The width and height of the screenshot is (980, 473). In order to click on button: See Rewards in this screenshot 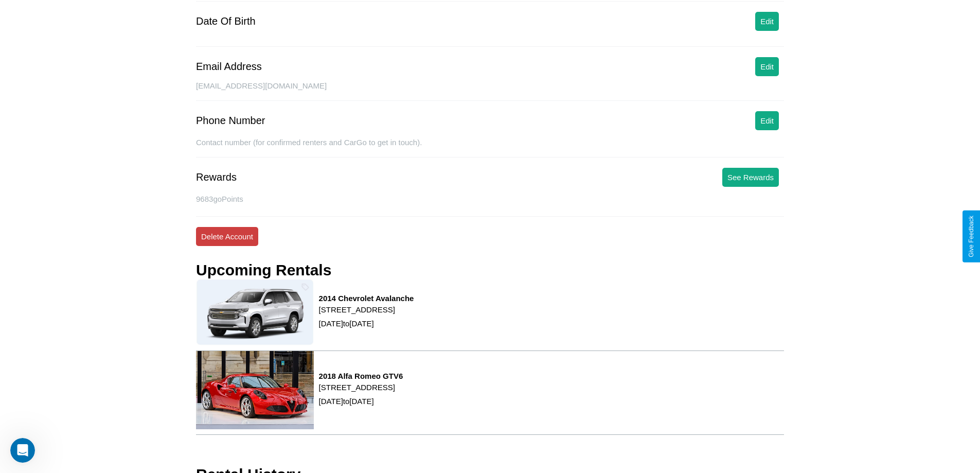, I will do `click(751, 177)`.